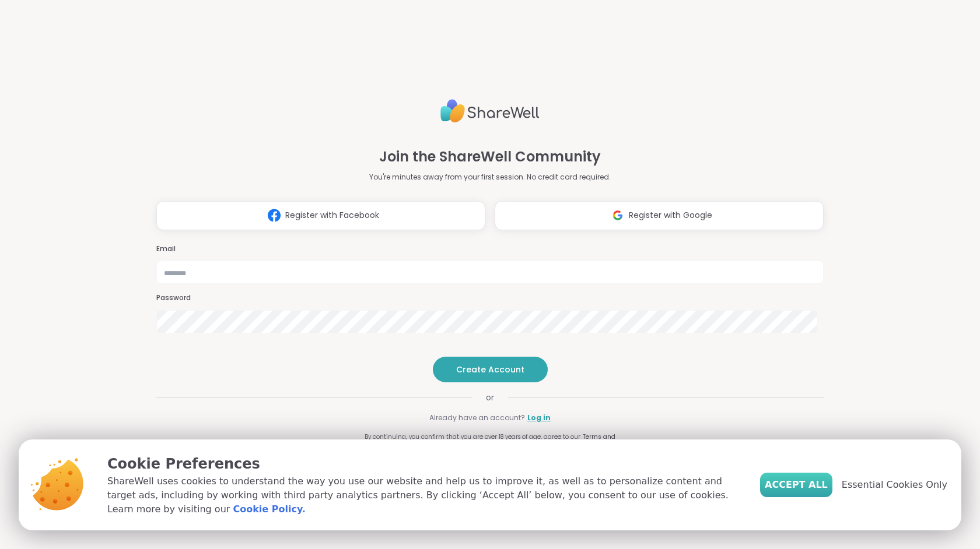  Describe the element at coordinates (321, 216) in the screenshot. I see `button: Register with Facebook` at that location.